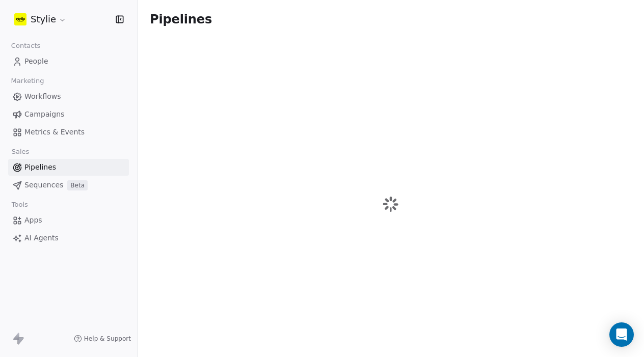 This screenshot has height=357, width=644. What do you see at coordinates (107, 339) in the screenshot?
I see `span: Help & Support` at bounding box center [107, 339].